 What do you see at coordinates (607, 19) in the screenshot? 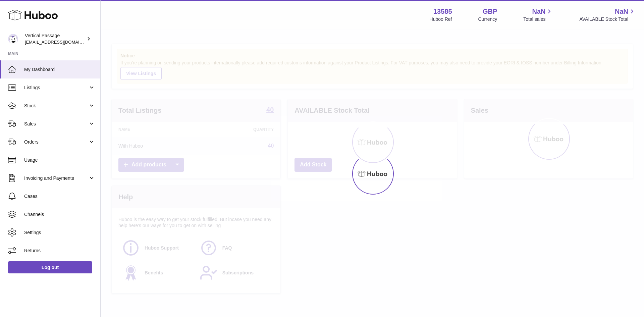
I see `span: AVAILABLE Stock Total` at bounding box center [607, 19].